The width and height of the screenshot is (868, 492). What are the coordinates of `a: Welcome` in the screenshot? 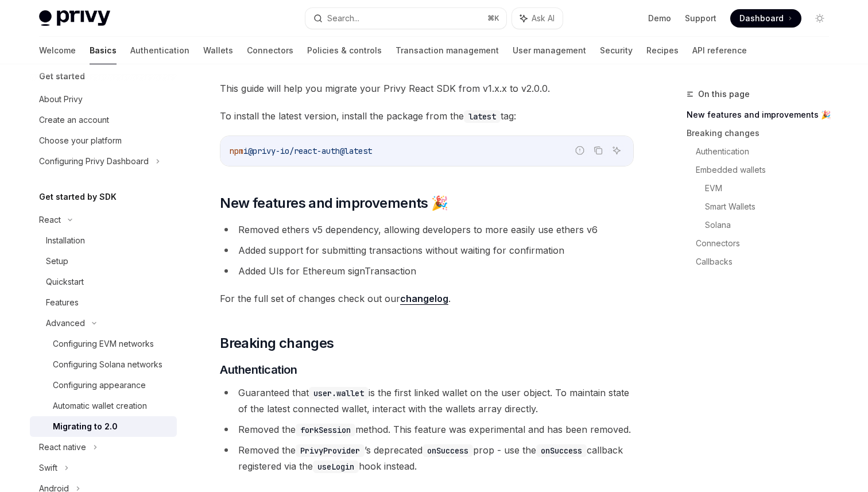 It's located at (57, 51).